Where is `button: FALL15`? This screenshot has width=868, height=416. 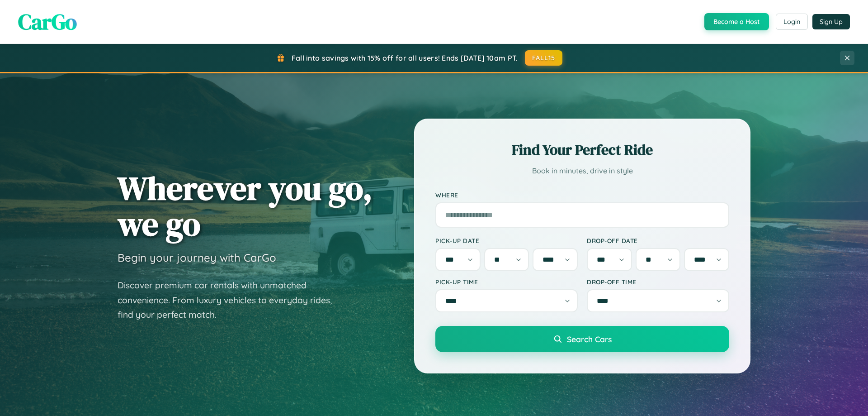
button: FALL15 is located at coordinates (544, 58).